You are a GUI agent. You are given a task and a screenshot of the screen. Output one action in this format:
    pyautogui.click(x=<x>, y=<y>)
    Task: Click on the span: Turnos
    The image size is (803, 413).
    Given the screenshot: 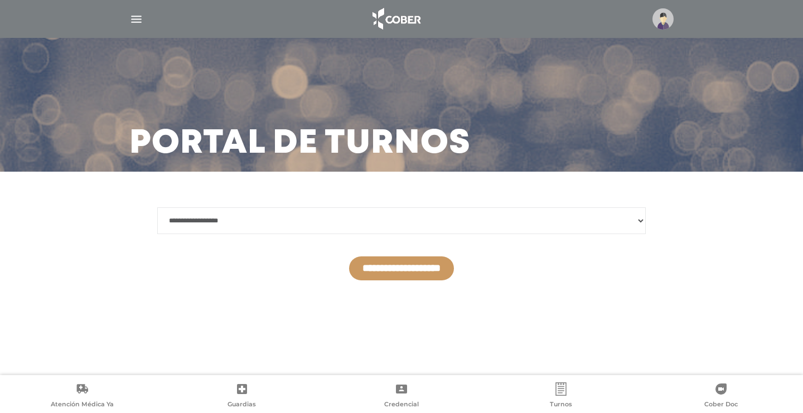 What is the action you would take?
    pyautogui.click(x=561, y=405)
    